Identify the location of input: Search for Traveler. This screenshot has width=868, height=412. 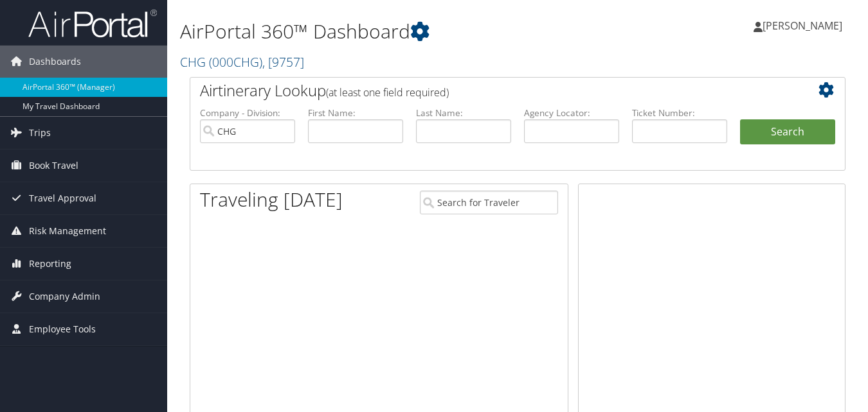
(488, 202).